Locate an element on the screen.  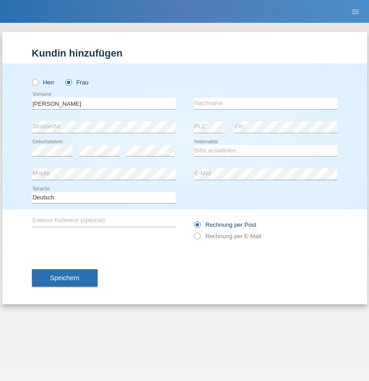
label: Herr is located at coordinates (43, 82).